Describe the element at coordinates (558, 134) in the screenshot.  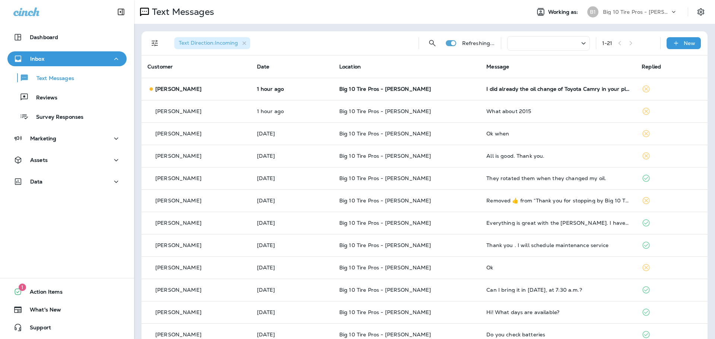
I see `div: Ok when` at that location.